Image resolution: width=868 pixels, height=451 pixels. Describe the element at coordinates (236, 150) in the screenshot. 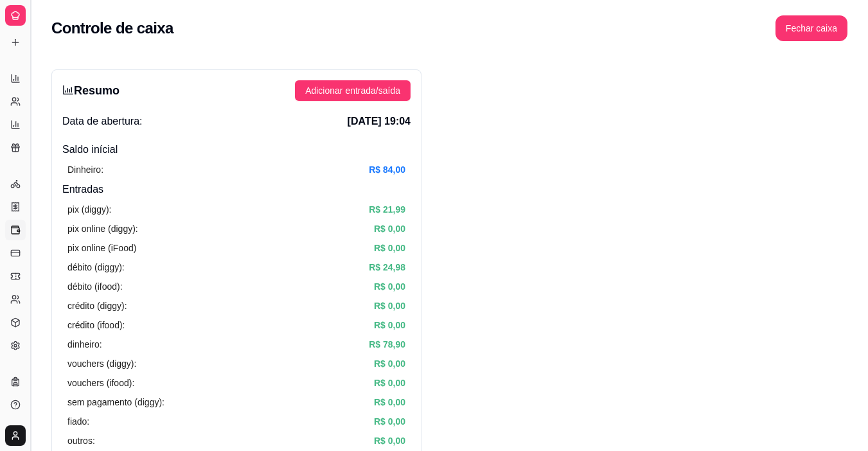

I see `h4: Saldo inícial` at that location.